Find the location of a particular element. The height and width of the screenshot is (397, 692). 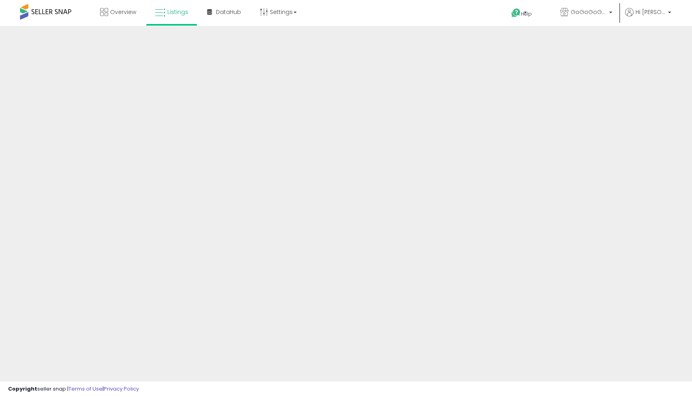

span: Overview is located at coordinates (123, 12).